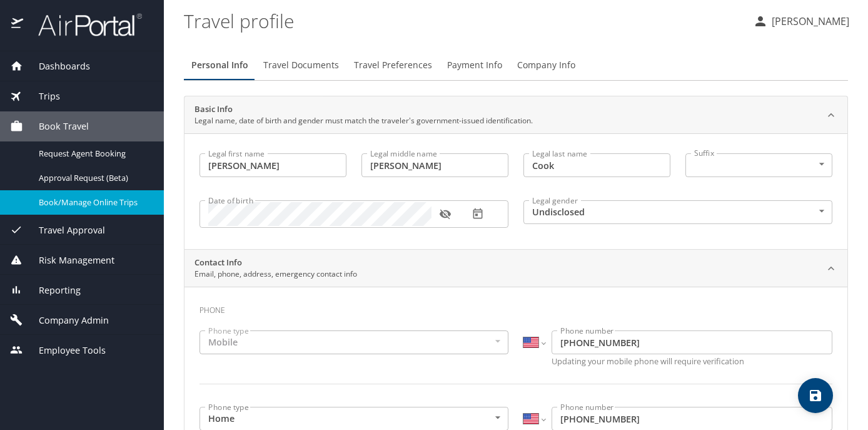 The width and height of the screenshot is (868, 430). Describe the element at coordinates (42, 97) in the screenshot. I see `span: Trips` at that location.